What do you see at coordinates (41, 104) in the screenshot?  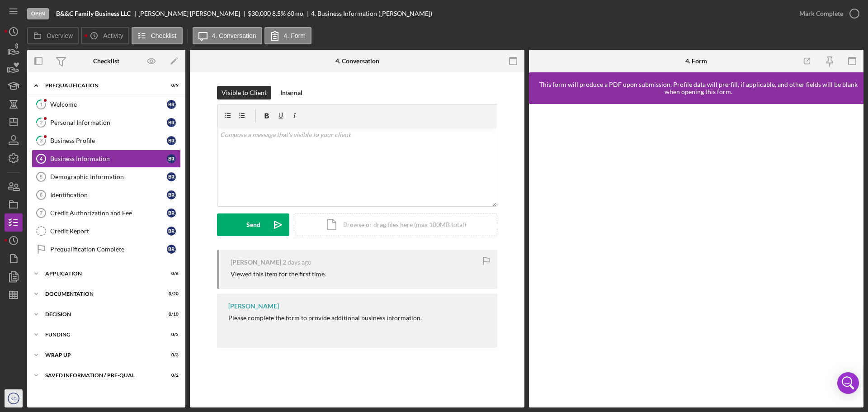 I see `tspan: 1` at bounding box center [41, 104].